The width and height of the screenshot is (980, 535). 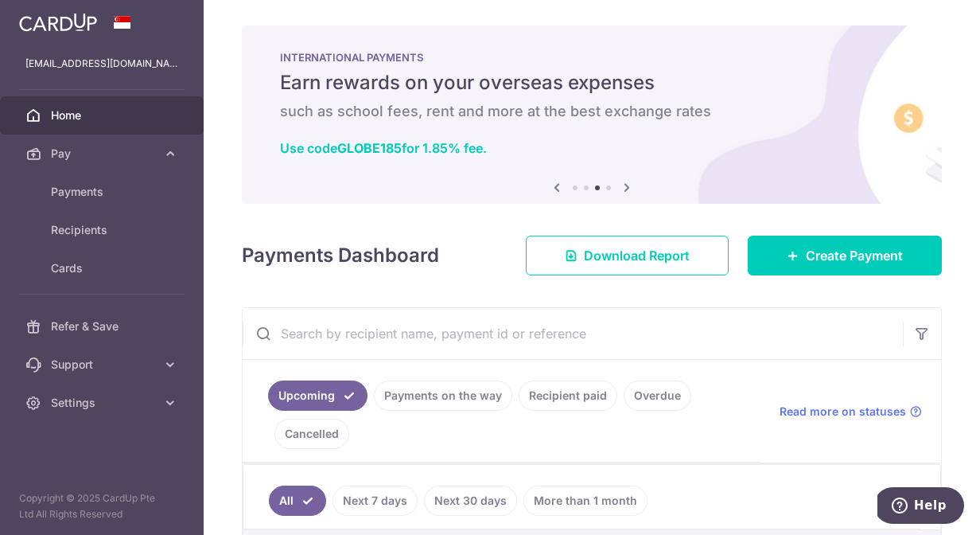 I want to click on span: Support, so click(x=103, y=364).